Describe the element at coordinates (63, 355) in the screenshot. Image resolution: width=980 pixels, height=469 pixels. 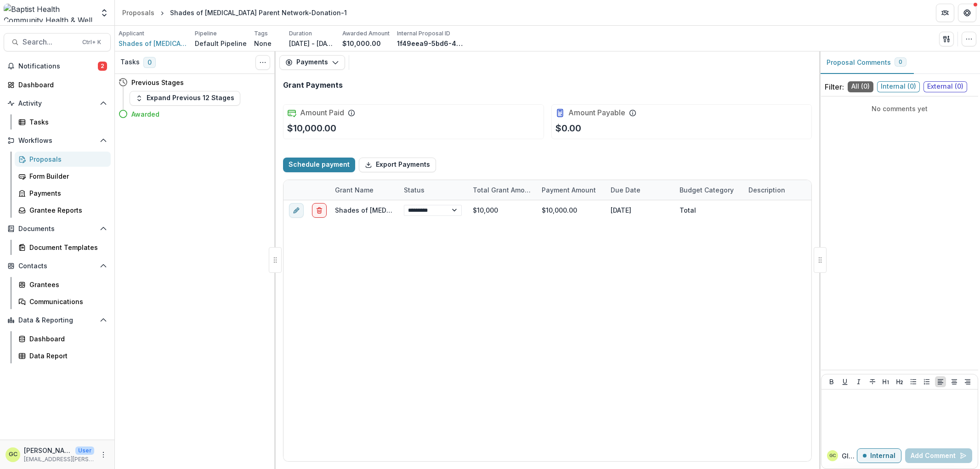
I see `a: Data Report` at that location.